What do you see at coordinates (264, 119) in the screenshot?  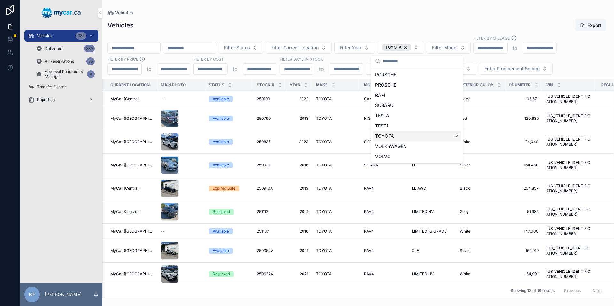 I see `span: 250790` at bounding box center [264, 119].